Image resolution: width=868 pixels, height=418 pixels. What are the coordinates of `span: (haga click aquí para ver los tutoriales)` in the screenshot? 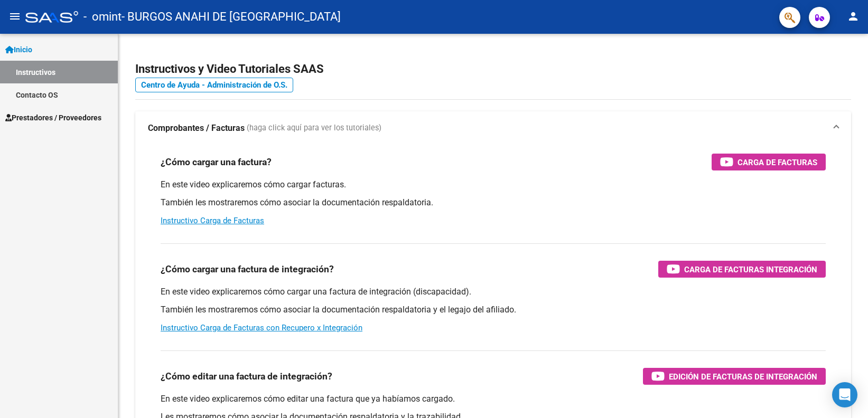 It's located at (314, 128).